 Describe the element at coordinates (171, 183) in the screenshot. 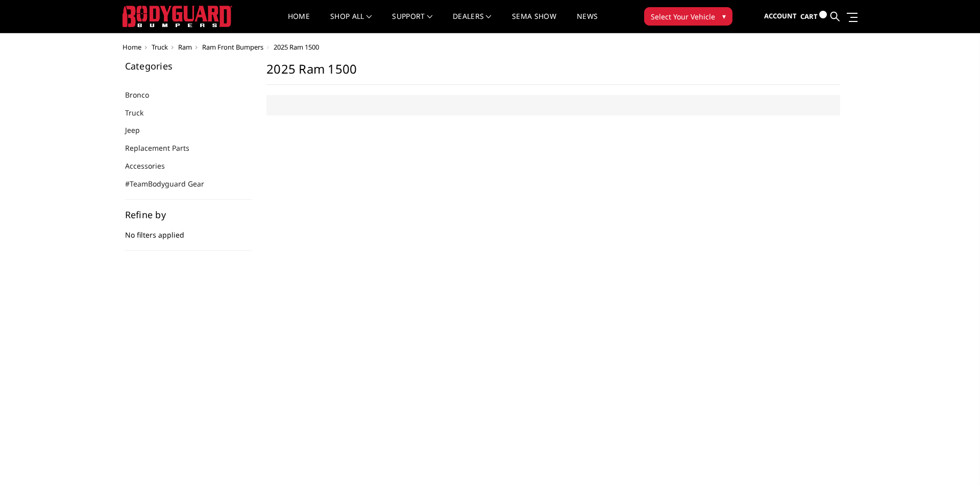

I see `a: #TeamBodyguard Gear` at that location.